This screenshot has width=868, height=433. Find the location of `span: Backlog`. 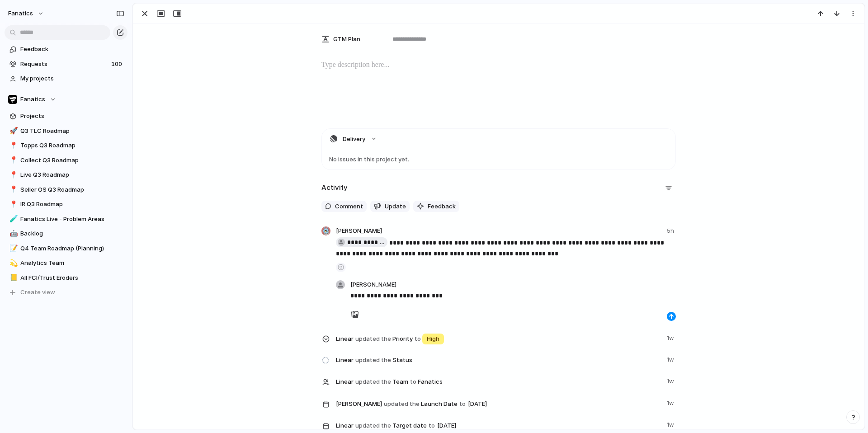

span: Backlog is located at coordinates (72, 234).